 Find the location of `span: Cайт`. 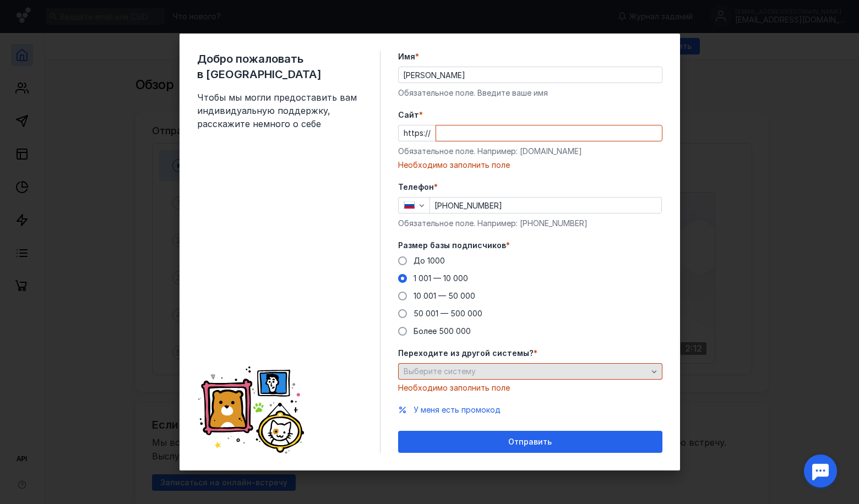

span: Cайт is located at coordinates (409, 115).